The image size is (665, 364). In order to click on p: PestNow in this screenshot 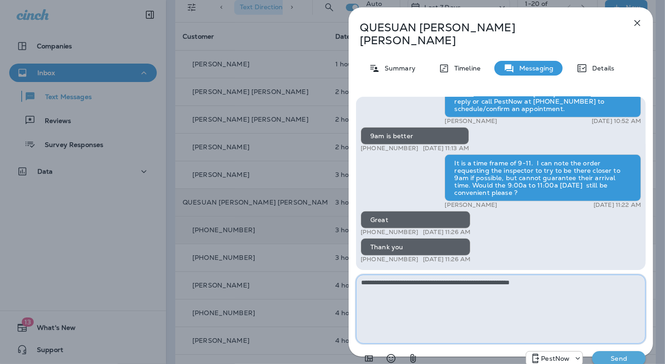, I will do `click(555, 359)`.